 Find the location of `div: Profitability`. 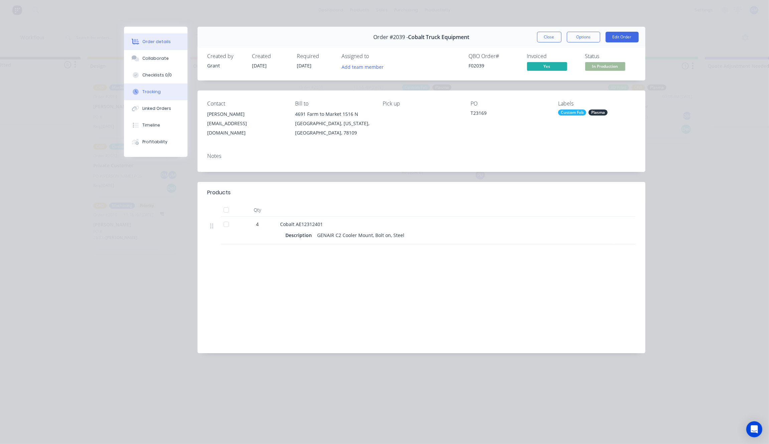

div: Profitability is located at coordinates (155, 142).